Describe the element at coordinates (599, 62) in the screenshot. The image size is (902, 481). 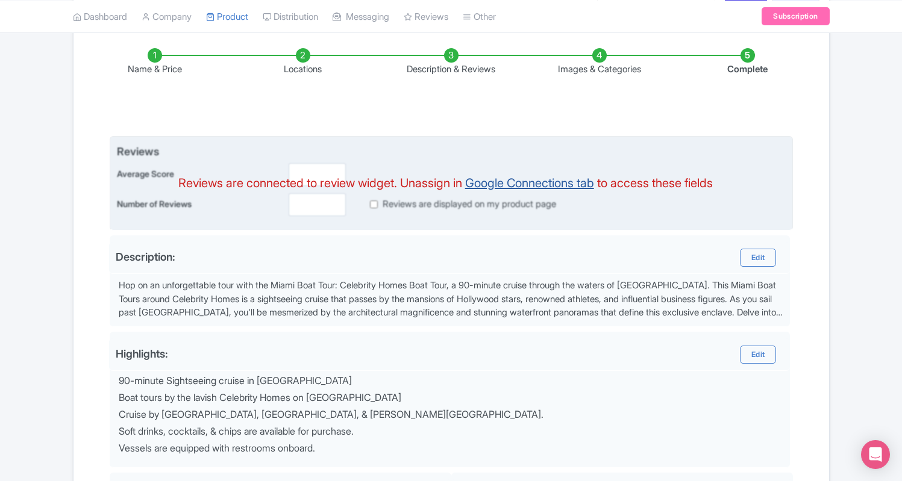
I see `li: Images & Categories` at that location.